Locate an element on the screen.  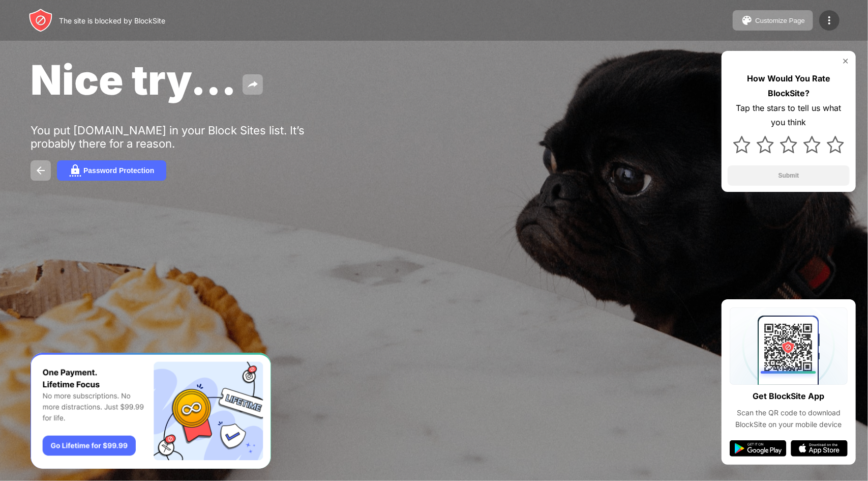
div: Customize Page is located at coordinates (780, 20).